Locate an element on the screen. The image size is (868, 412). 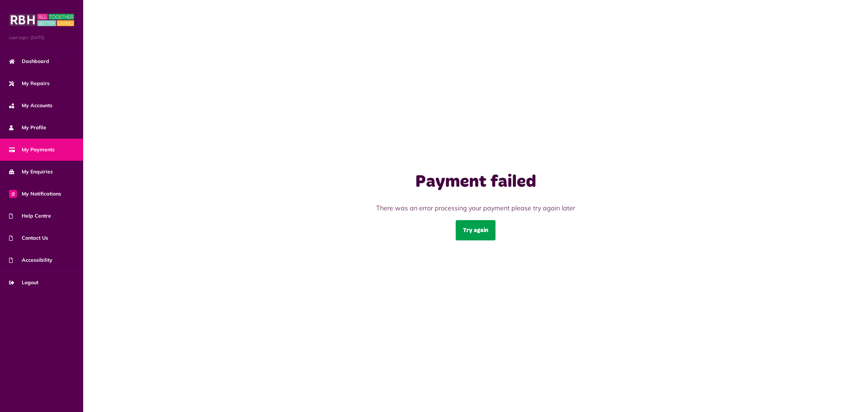
span: Logout is located at coordinates (23, 282).